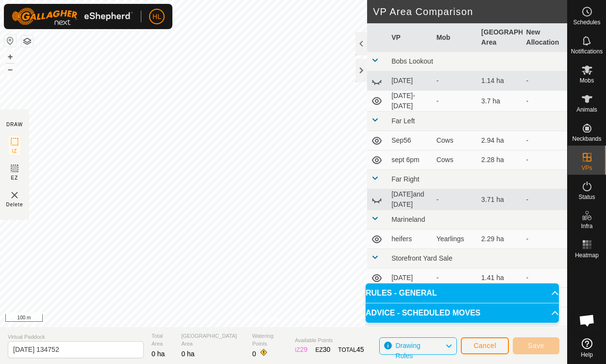 Image resolution: width=606 pixels, height=364 pixels. Describe the element at coordinates (455, 37) in the screenshot. I see `th: Mob` at that location.